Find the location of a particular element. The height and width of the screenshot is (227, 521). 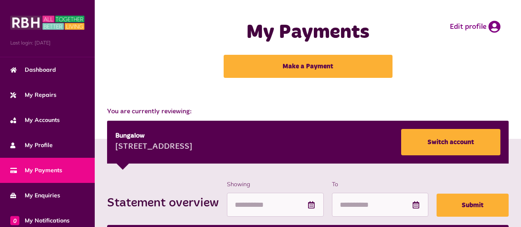

span: My Enquiries is located at coordinates (35, 195).